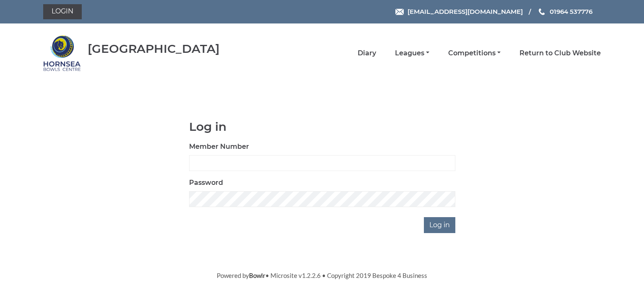 Image resolution: width=644 pixels, height=306 pixels. I want to click on a: Competitions, so click(474, 53).